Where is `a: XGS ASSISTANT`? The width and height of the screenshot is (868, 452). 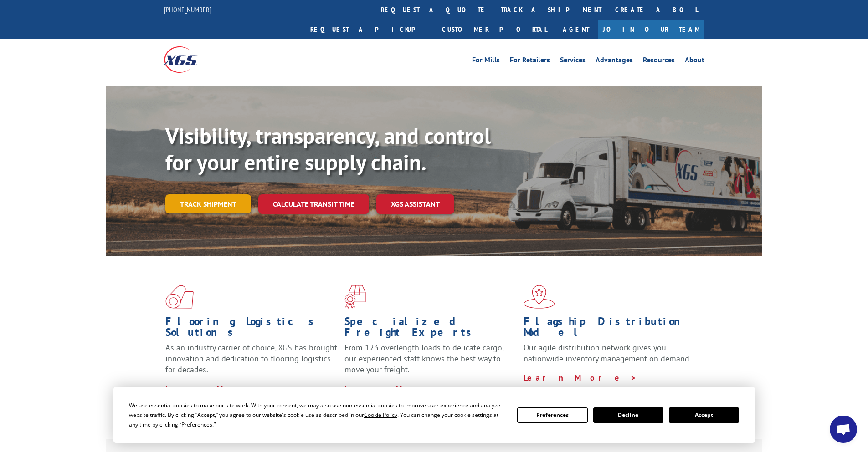 a: XGS ASSISTANT is located at coordinates (415, 204).